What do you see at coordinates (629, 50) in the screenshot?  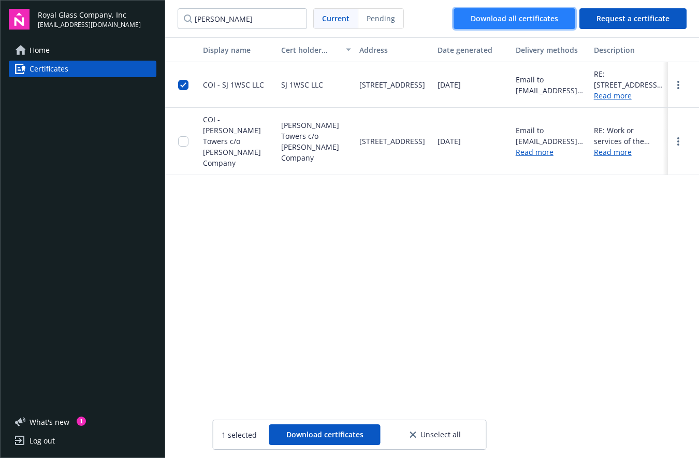 I see `div: Description` at bounding box center [629, 50].